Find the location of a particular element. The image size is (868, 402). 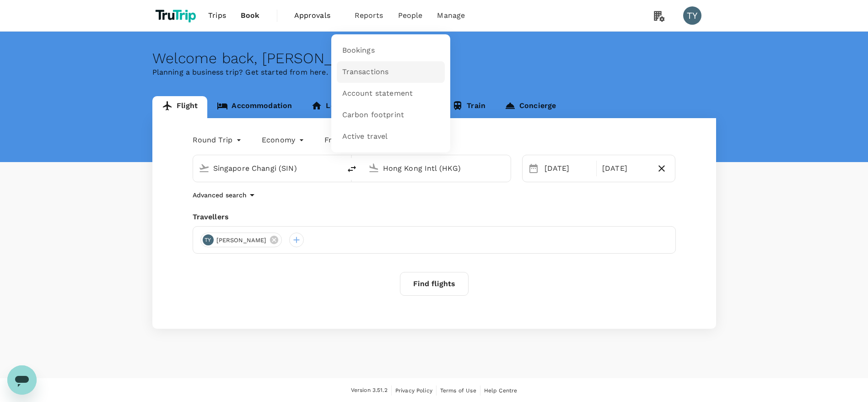

div: Travellers is located at coordinates (434, 217).